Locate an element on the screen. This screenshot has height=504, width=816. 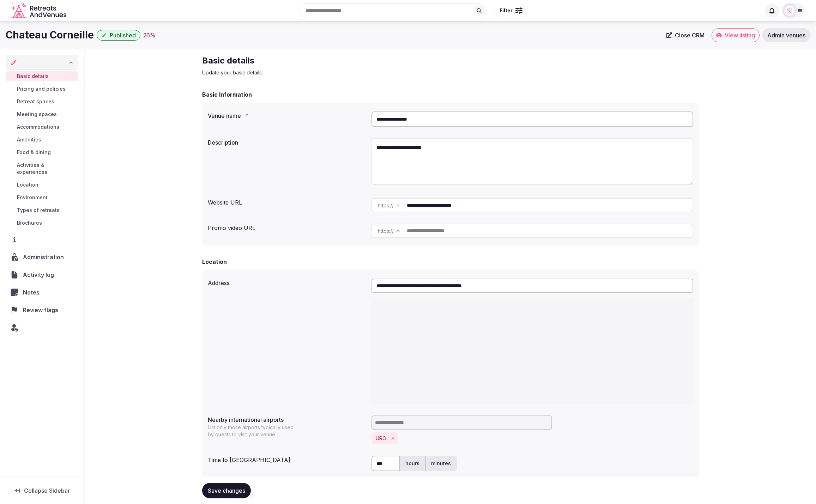
button: Published is located at coordinates (119, 36).